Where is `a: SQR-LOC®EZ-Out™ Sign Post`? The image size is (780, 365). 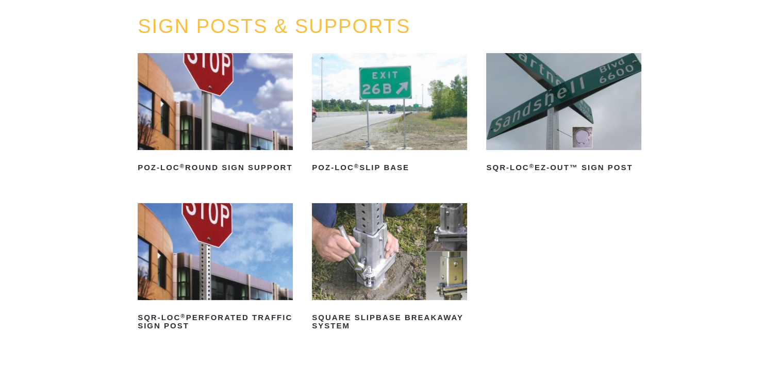 a: SQR-LOC®EZ-Out™ Sign Post is located at coordinates (564, 115).